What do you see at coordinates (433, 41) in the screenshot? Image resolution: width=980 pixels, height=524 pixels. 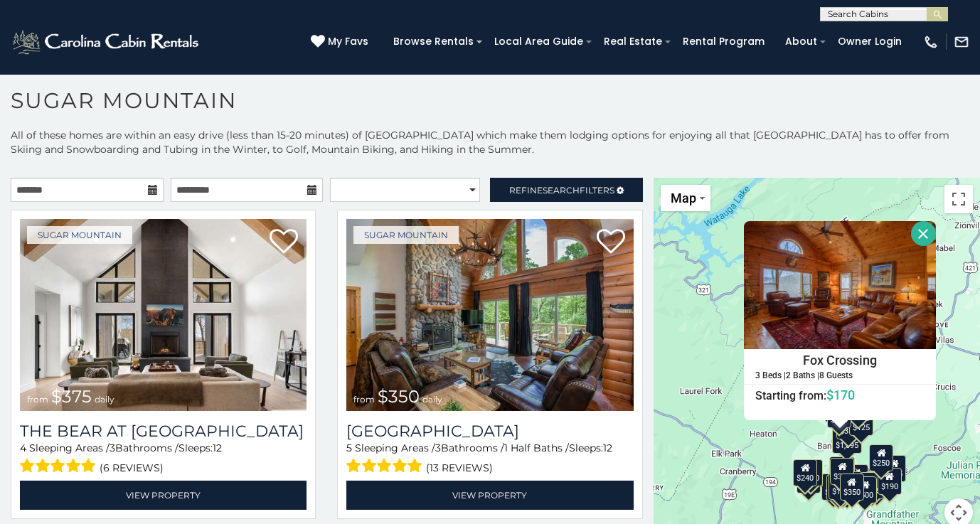 I see `a: Browse Rentals` at bounding box center [433, 41].